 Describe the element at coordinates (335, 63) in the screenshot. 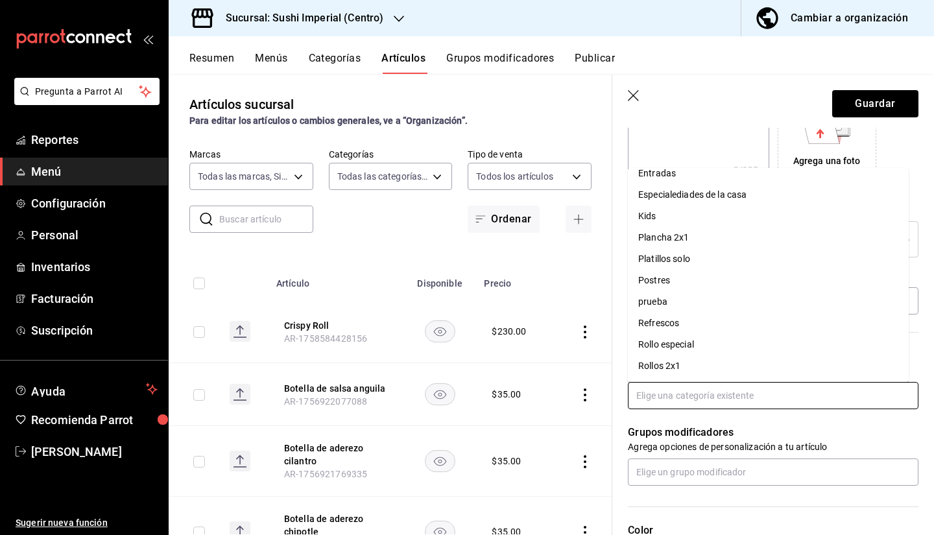

I see `button: Categorías` at that location.